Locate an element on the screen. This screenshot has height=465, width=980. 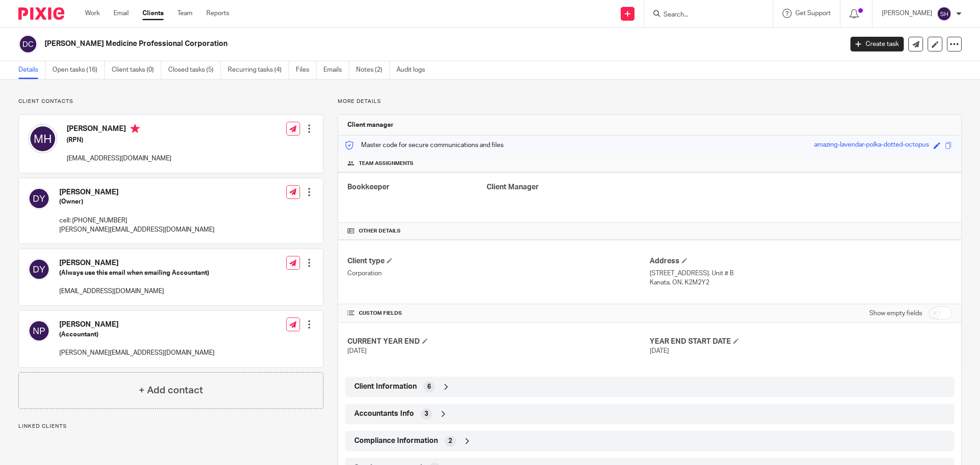
span: Edit YEAR END START DATE is located at coordinates (736, 341).